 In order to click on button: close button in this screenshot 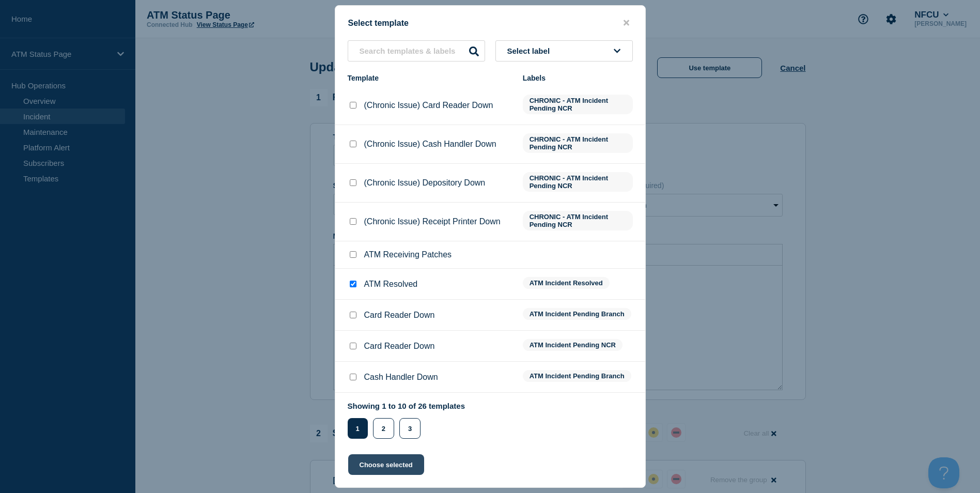, I will do `click(627, 23)`.